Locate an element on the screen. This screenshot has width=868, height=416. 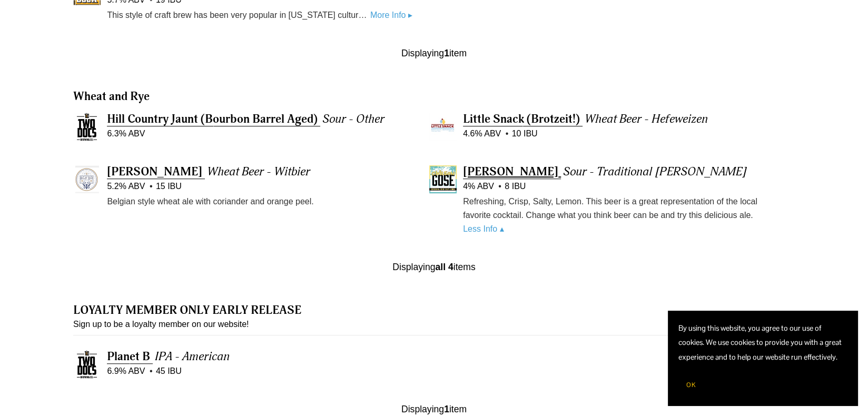
img: Chilton Gose is located at coordinates (443, 179).